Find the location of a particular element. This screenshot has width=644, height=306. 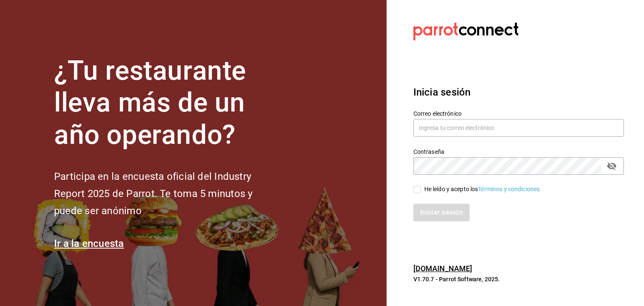

h1: ¿Tu restaurante lleva más de un año operando? is located at coordinates (167, 103).